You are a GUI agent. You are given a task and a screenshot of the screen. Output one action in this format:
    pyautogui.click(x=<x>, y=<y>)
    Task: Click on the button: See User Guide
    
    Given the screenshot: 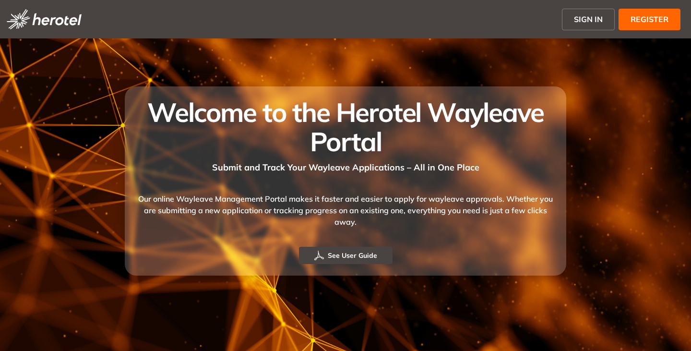 What is the action you would take?
    pyautogui.click(x=346, y=255)
    